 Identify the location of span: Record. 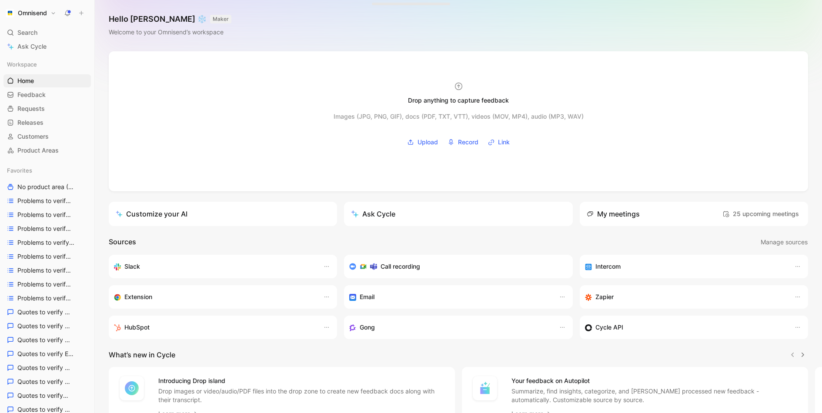
(468, 142).